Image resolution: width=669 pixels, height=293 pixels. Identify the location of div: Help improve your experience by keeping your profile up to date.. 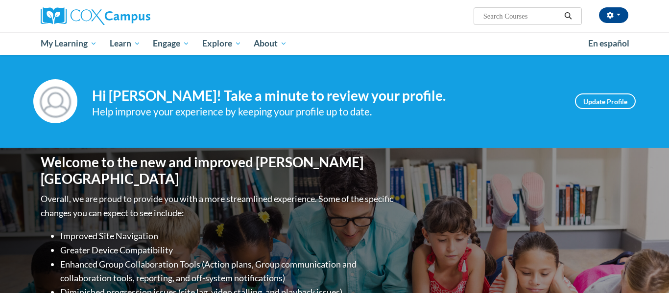
(326, 112).